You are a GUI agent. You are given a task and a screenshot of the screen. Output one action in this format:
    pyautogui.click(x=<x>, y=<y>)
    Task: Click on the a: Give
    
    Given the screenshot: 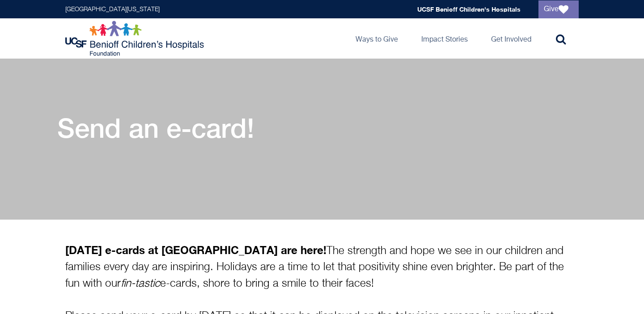 What is the action you would take?
    pyautogui.click(x=559, y=9)
    